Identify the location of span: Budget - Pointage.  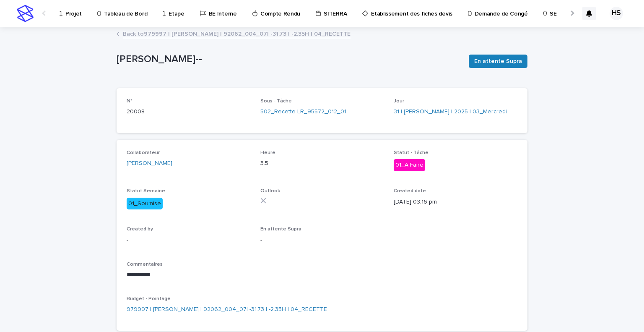
(149, 299).